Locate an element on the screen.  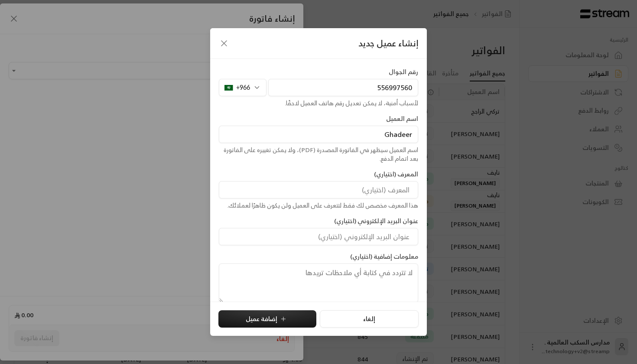
button: إضافة عميل is located at coordinates (267, 319).